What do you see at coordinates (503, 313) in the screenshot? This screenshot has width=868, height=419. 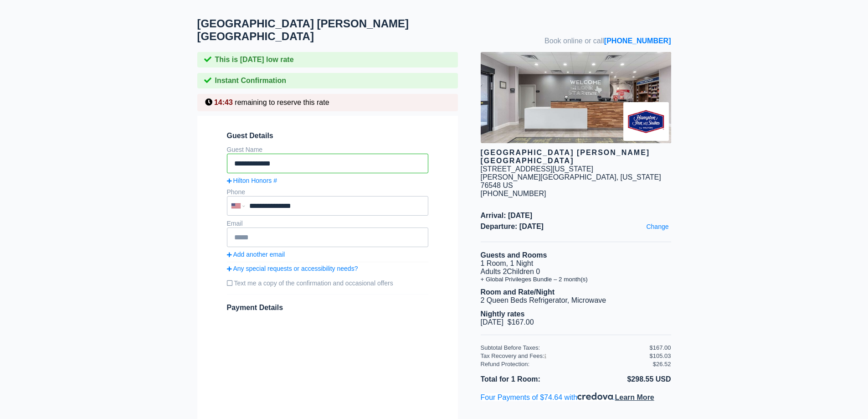 I see `b: Nightly rates` at bounding box center [503, 313].